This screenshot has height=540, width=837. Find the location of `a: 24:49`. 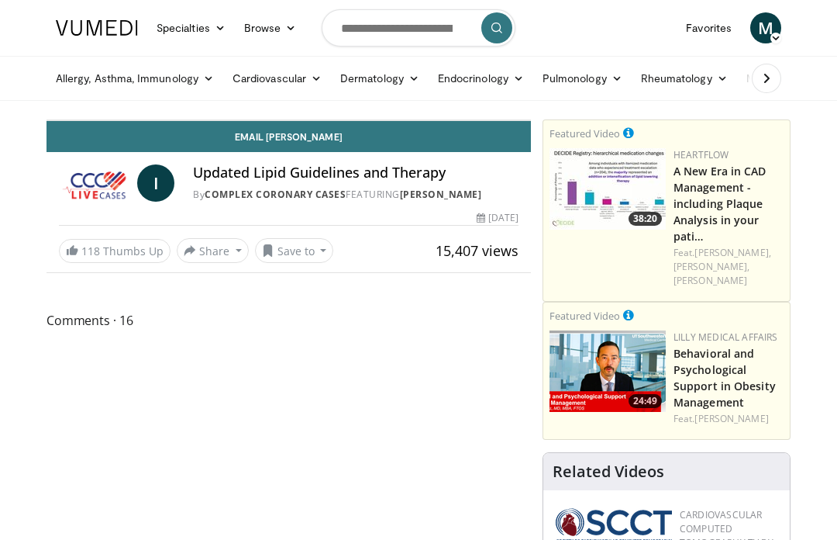

a: 24:49 is located at coordinates (608, 371).